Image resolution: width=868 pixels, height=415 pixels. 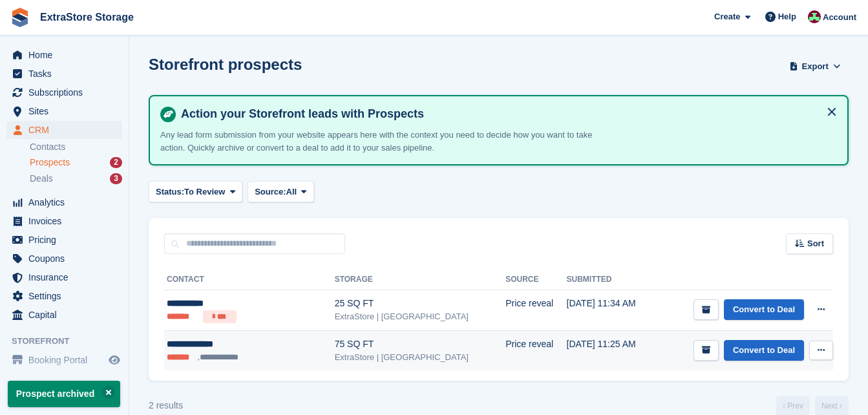 I want to click on th: Contact, so click(x=250, y=280).